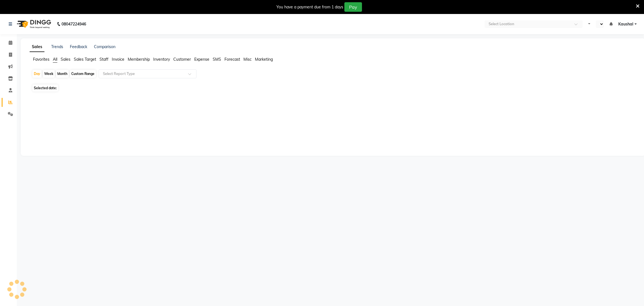  Describe the element at coordinates (37, 73) in the screenshot. I see `div: Day` at that location.